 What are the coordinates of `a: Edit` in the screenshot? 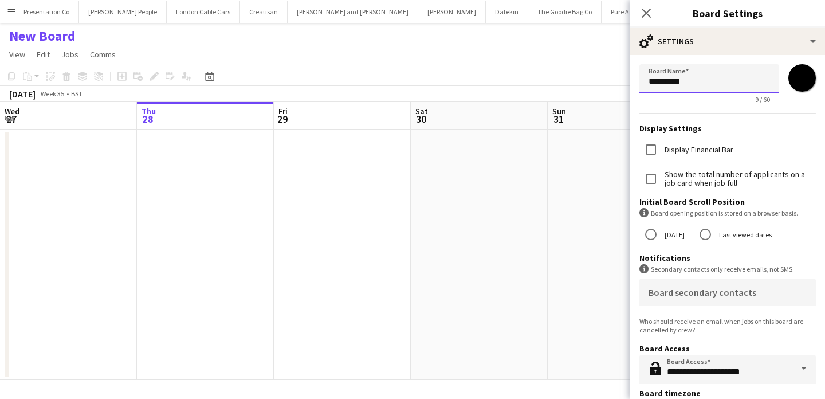 It's located at (43, 54).